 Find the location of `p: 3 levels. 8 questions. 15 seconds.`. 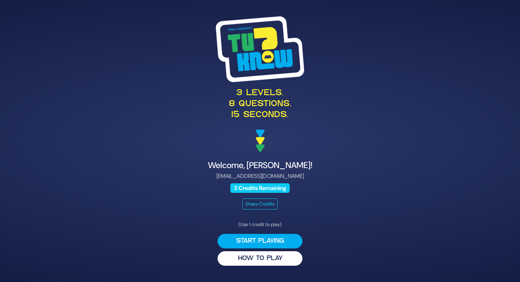

p: 3 levels. 8 questions. 15 seconds. is located at coordinates (260, 104).